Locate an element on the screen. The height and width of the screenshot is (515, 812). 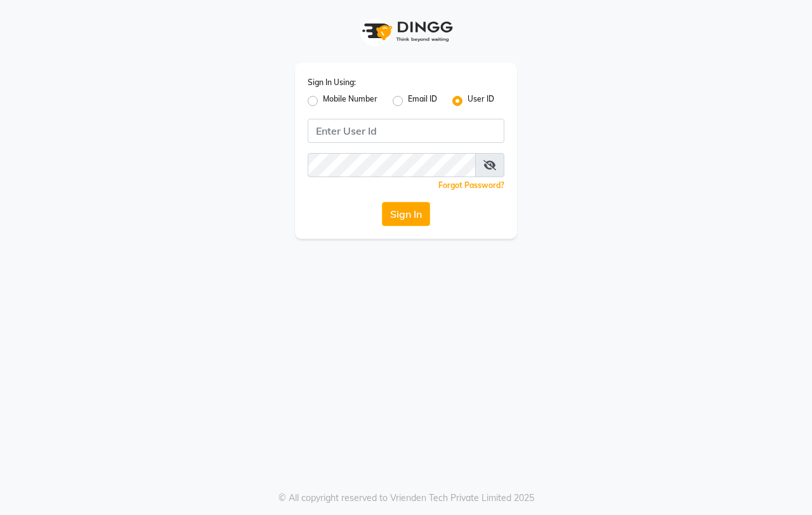
button: Sign In is located at coordinates (406, 214).